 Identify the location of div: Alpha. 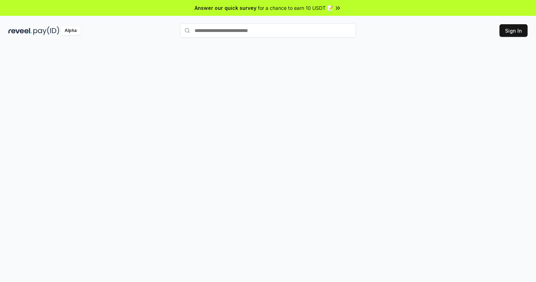
(71, 31).